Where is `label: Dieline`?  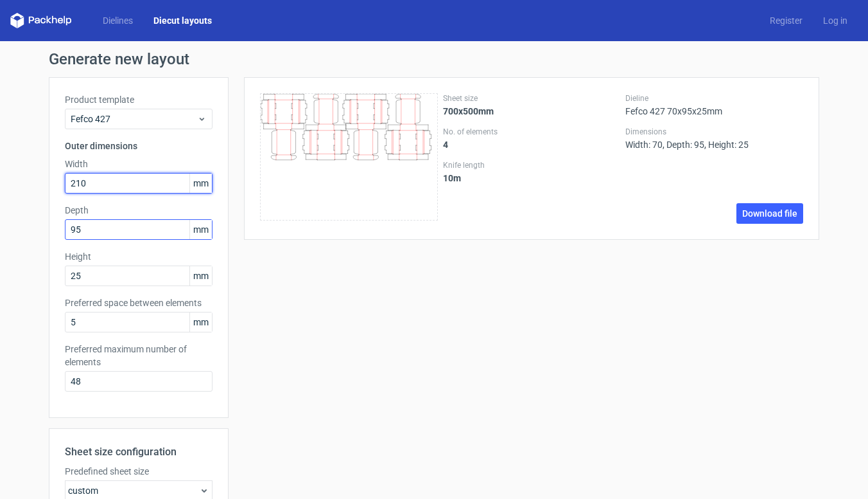
label: Dieline is located at coordinates (714, 98).